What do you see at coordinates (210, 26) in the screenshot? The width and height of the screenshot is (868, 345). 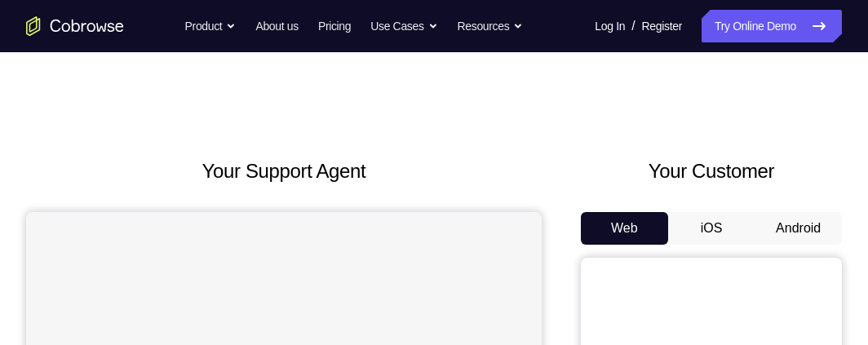 I see `button: Product` at bounding box center [210, 26].